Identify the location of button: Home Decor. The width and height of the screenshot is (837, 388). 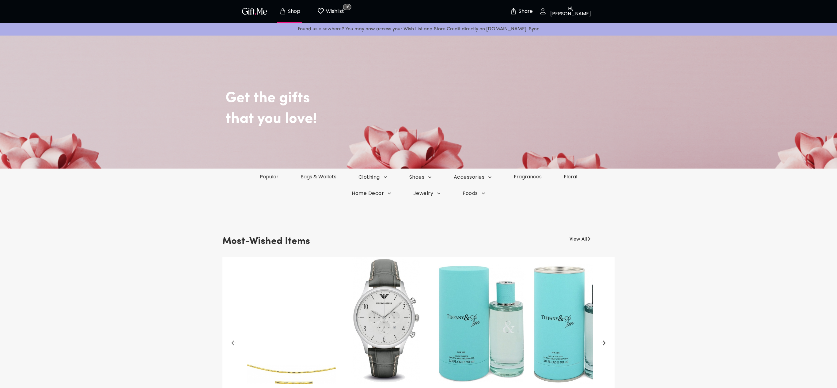
(371, 193).